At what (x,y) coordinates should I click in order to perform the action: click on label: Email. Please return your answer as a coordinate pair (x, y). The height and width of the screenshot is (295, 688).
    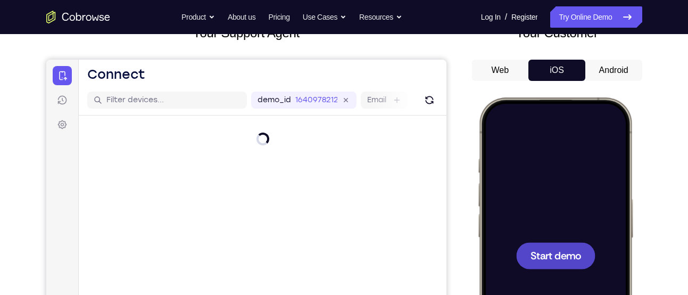
    Looking at the image, I should click on (330, 40).